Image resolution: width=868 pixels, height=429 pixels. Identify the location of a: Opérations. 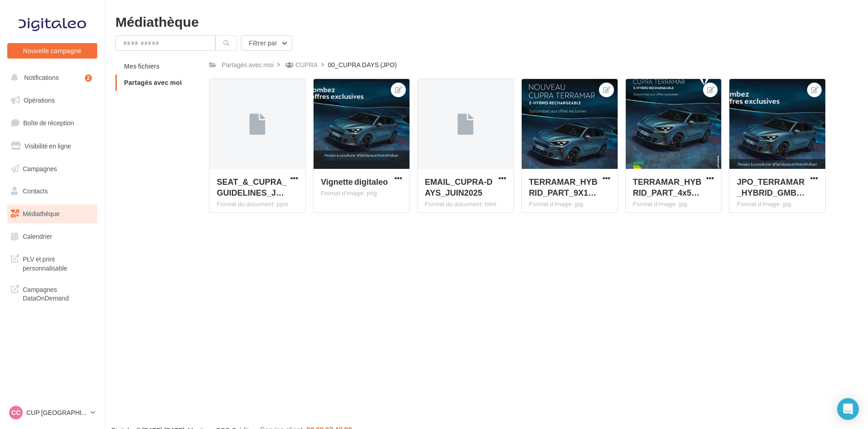
(52, 101).